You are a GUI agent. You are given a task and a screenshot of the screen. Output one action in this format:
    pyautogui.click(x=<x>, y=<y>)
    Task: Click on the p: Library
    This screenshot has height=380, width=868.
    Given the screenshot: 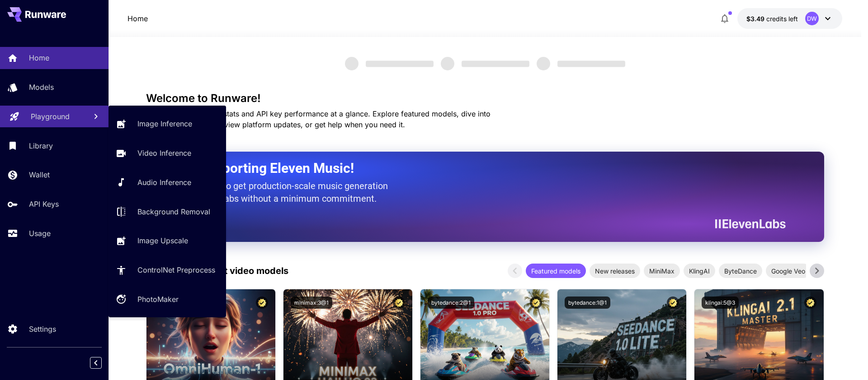 What is the action you would take?
    pyautogui.click(x=41, y=146)
    